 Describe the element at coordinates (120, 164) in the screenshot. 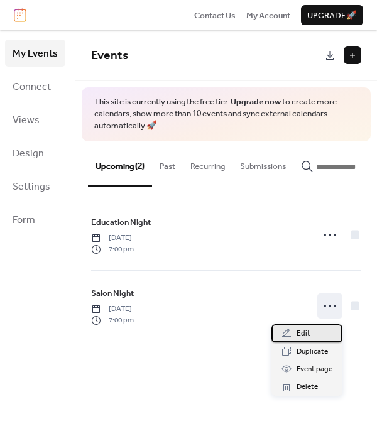

I see `button: Upcoming (2)` at that location.